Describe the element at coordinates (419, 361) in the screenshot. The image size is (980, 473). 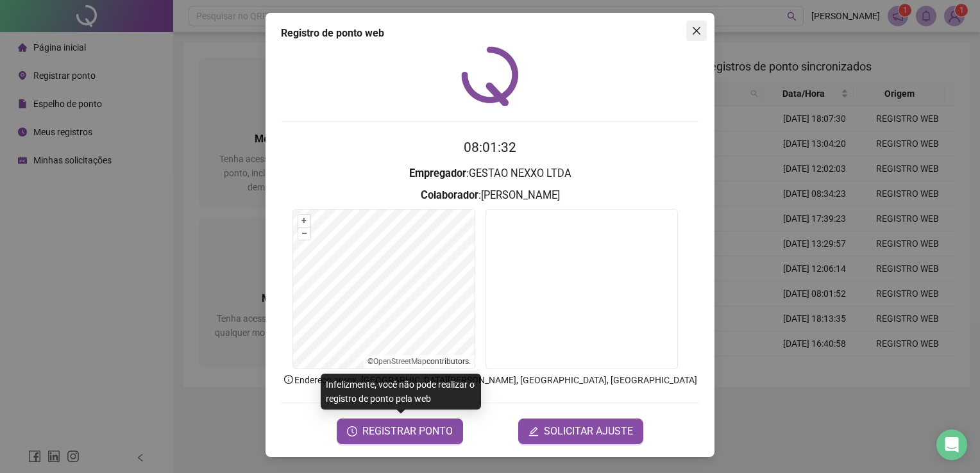
I see `li: © contributors.` at that location.